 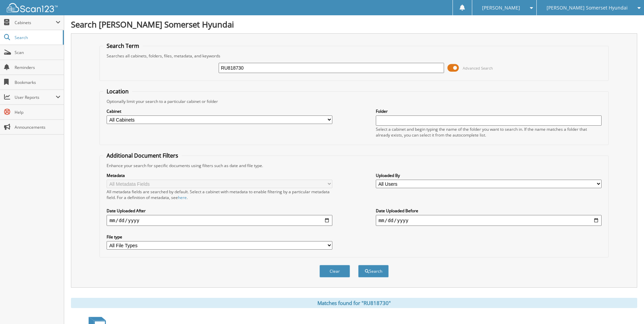 I want to click on span: Search, so click(x=37, y=37).